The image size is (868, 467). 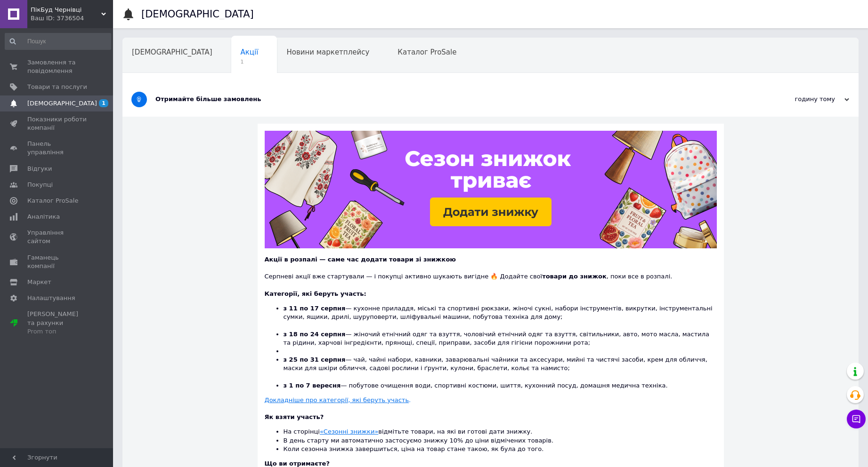 I want to click on li: На сторінці відмітьте товари, на які ви готові дати знижку., so click(x=500, y=432).